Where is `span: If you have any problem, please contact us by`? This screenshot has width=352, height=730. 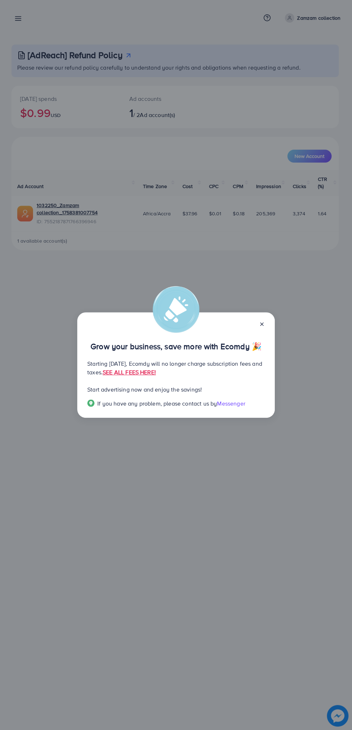 span: If you have any problem, please contact us by is located at coordinates (157, 403).